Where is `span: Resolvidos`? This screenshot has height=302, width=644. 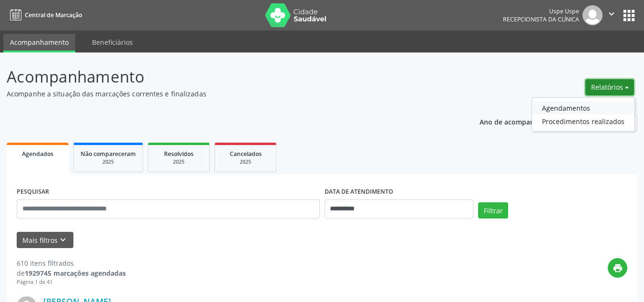
span: Resolvidos is located at coordinates (179, 154).